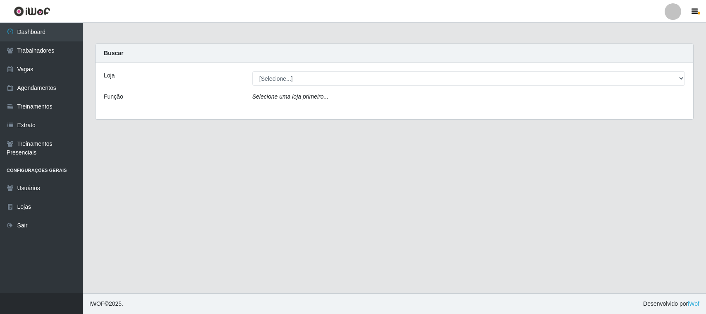  What do you see at coordinates (694, 303) in the screenshot?
I see `a: iWof` at bounding box center [694, 303].